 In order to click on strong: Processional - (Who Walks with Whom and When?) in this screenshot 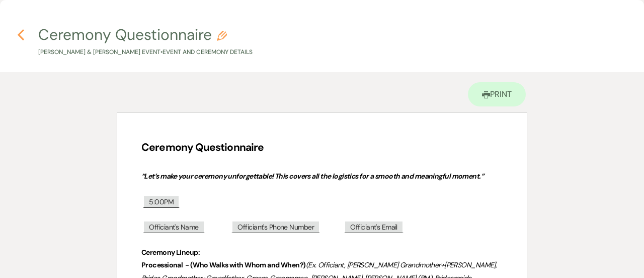, I will do `click(224, 265)`.